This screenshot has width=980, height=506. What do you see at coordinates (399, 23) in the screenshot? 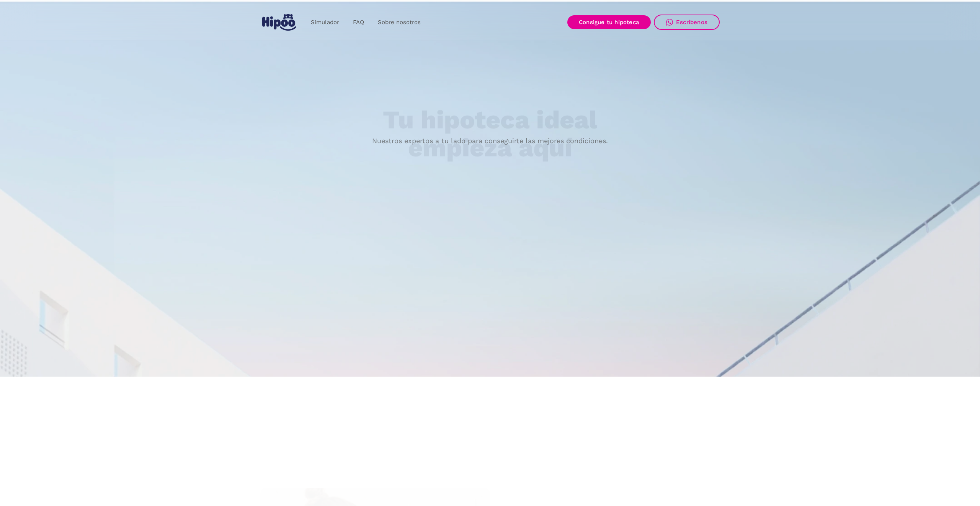
I see `a: Sobre nosotros` at bounding box center [399, 23].